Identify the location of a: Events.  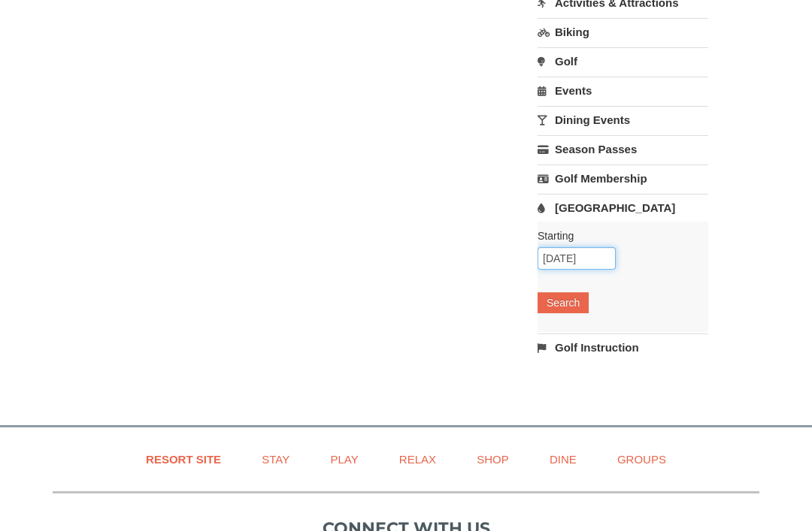
(622, 90).